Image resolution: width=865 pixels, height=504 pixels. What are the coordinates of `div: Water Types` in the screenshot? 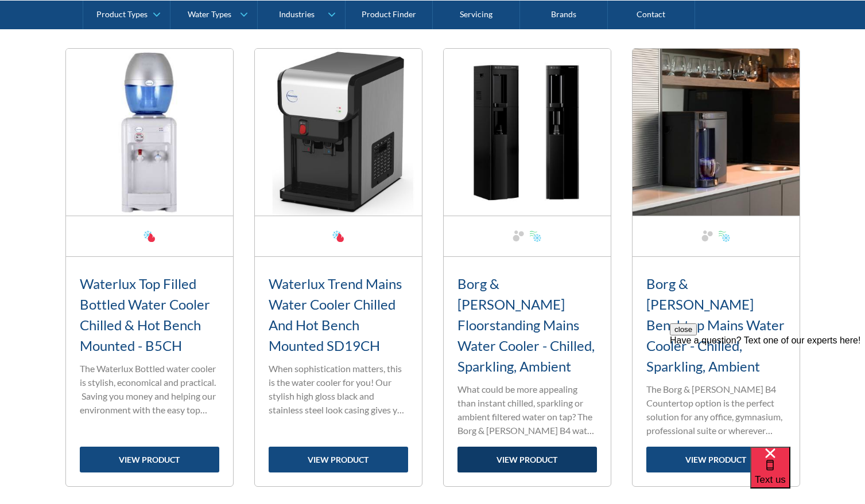 It's located at (210, 14).